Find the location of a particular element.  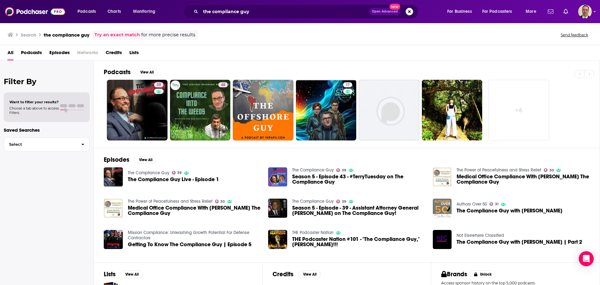

h3: Search is located at coordinates (28, 35).